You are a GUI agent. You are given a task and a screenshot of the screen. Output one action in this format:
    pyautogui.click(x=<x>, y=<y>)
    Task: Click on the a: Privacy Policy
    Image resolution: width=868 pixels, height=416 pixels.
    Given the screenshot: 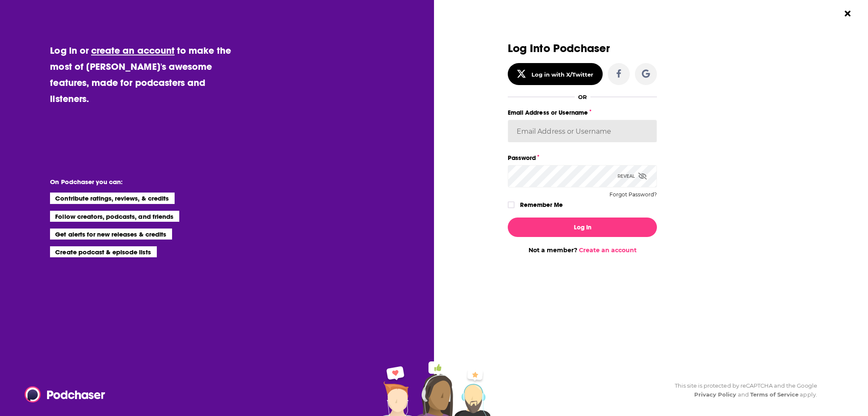 What is the action you would take?
    pyautogui.click(x=715, y=395)
    